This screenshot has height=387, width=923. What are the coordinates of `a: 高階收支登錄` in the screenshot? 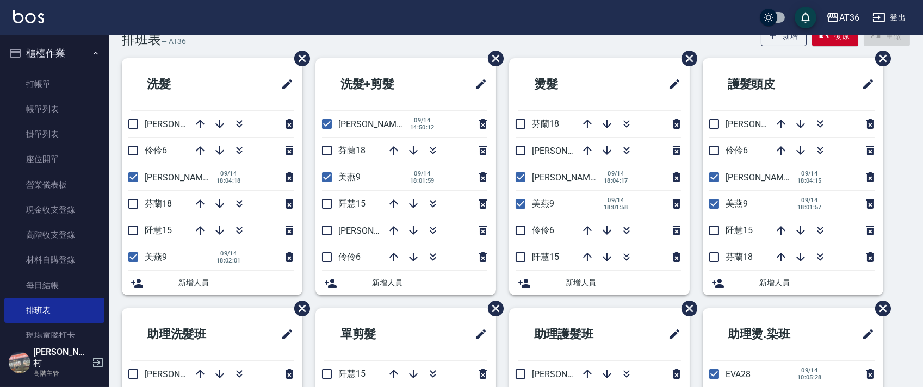 It's located at (54, 235).